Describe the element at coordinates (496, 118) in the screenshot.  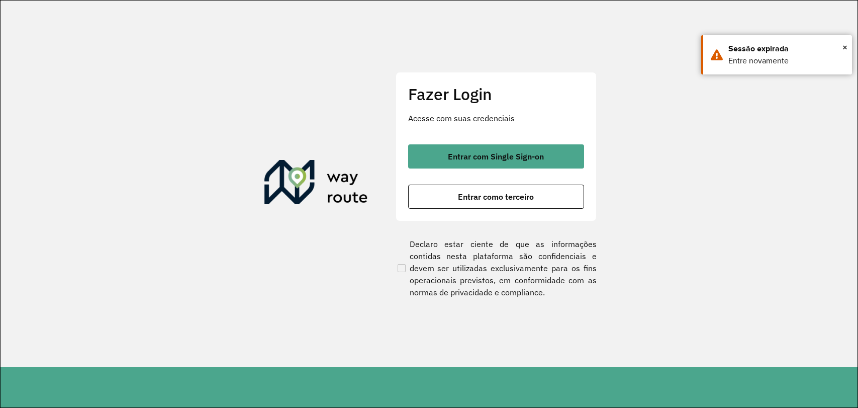
I see `p: Acesse com suas credenciais` at that location.